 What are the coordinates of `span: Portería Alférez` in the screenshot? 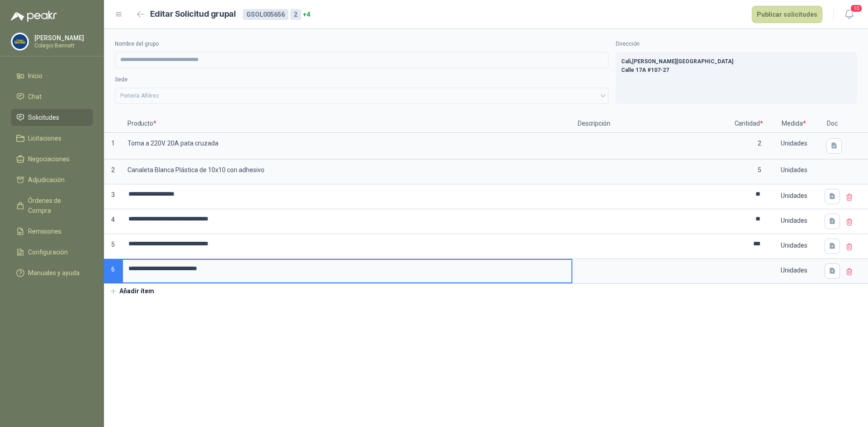 It's located at (362, 96).